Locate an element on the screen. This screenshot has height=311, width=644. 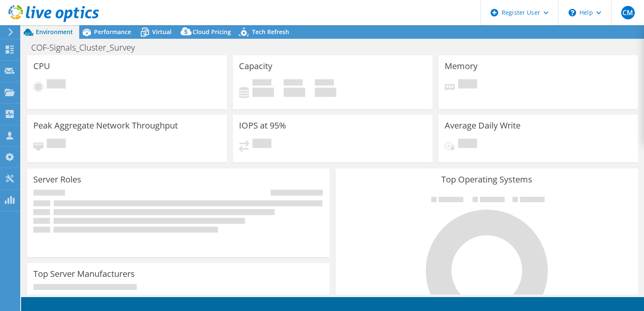
svg: \n is located at coordinates (572, 13).